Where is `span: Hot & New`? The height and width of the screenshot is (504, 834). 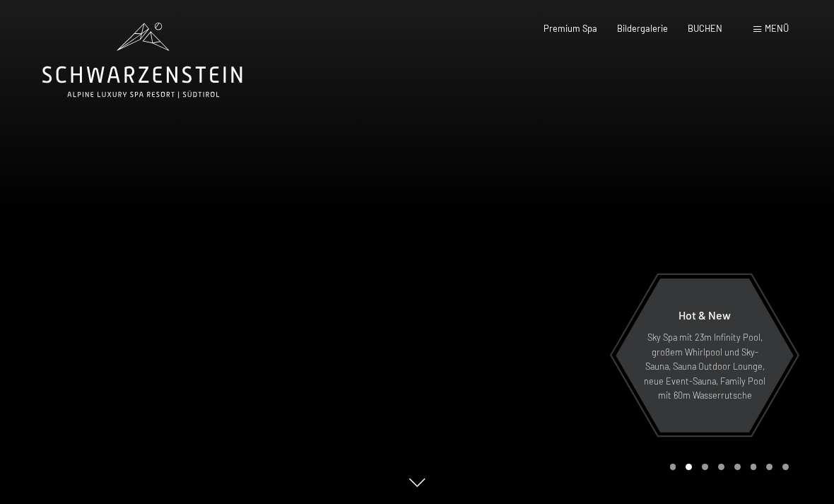
span: Hot & New is located at coordinates (705, 314).